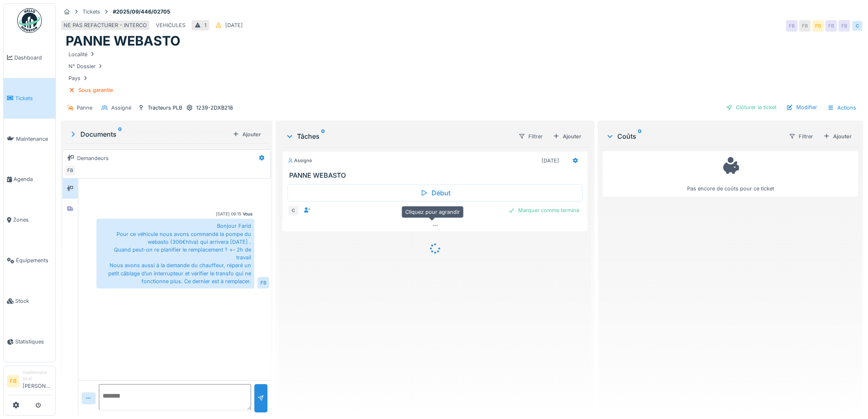 This screenshot has height=419, width=868. What do you see at coordinates (170, 25) in the screenshot?
I see `div: VEHICULES` at bounding box center [170, 25].